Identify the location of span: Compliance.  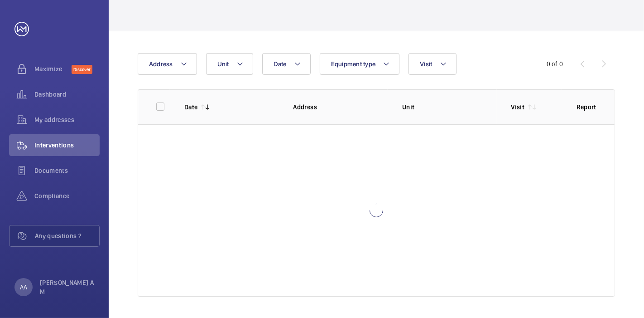
(67, 196).